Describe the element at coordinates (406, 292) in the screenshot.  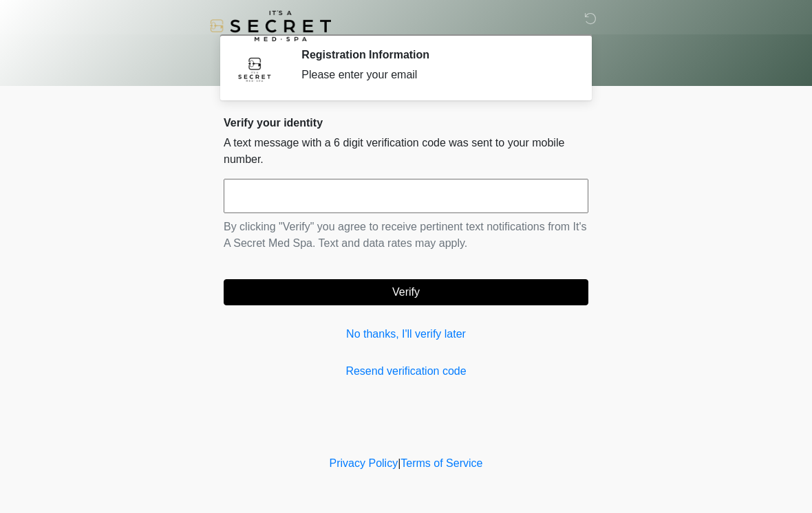
I see `button: Verify` at that location.